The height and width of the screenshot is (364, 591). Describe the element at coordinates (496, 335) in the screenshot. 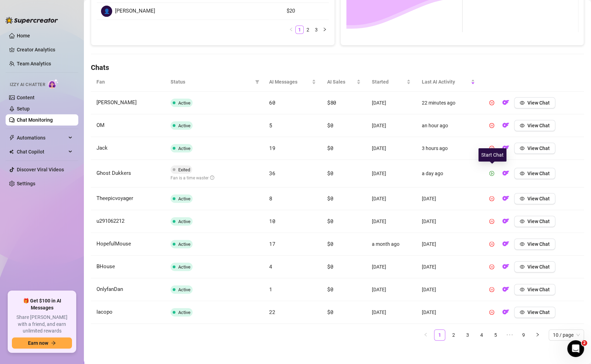

I see `li: 5` at that location.